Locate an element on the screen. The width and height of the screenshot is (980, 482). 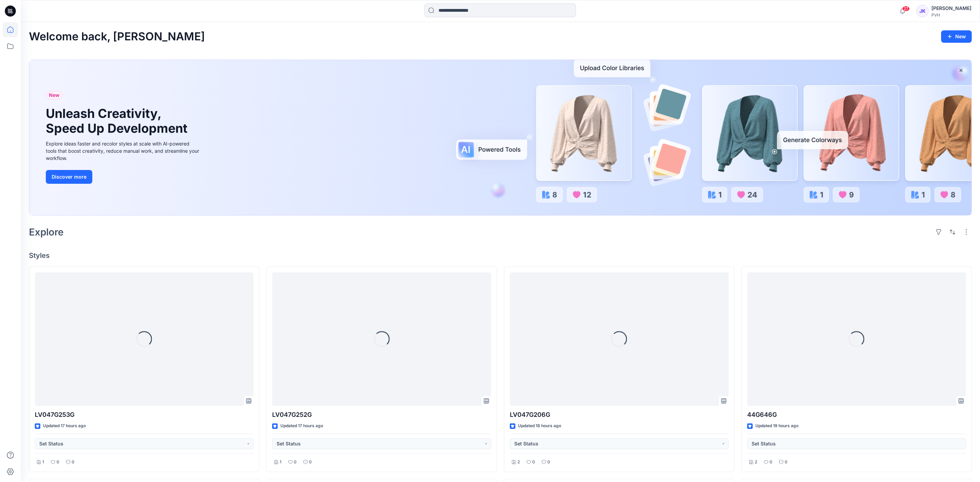
div: PVH is located at coordinates (951, 15).